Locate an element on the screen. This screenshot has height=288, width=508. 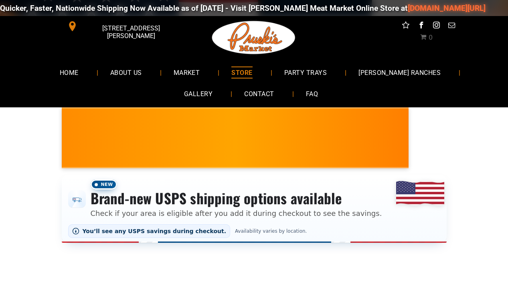
a: facebook is located at coordinates (421, 26).